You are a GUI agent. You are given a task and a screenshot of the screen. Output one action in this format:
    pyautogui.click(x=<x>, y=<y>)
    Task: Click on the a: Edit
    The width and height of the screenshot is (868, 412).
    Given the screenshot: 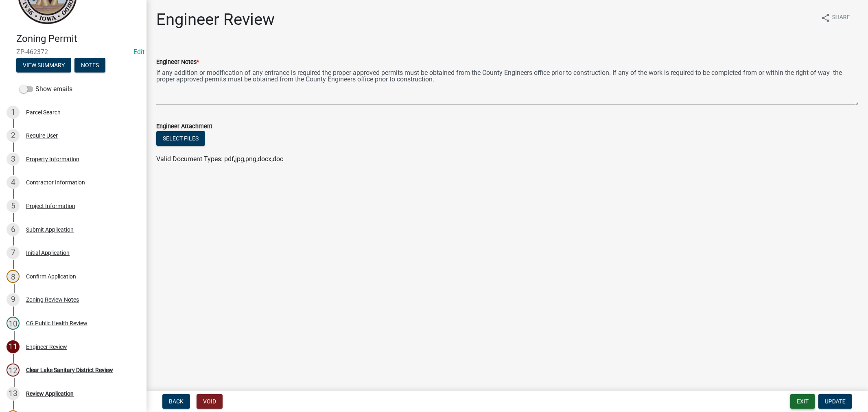 What is the action you would take?
    pyautogui.click(x=139, y=52)
    